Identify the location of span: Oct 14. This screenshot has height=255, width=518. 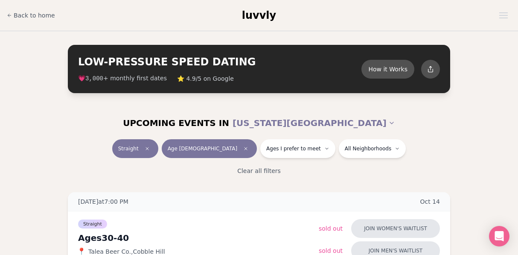
(430, 201).